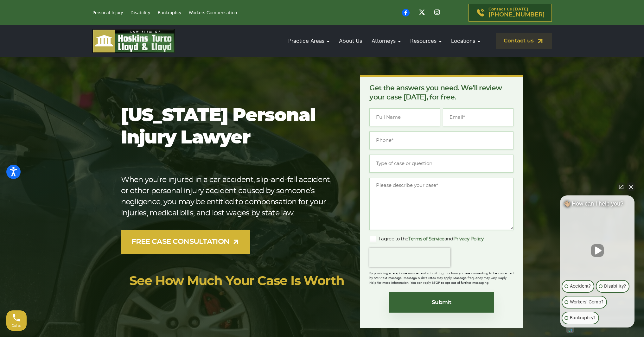 This screenshot has height=337, width=644. What do you see at coordinates (237, 281) in the screenshot?
I see `a: See How Much Your Case Is Worth` at bounding box center [237, 281].